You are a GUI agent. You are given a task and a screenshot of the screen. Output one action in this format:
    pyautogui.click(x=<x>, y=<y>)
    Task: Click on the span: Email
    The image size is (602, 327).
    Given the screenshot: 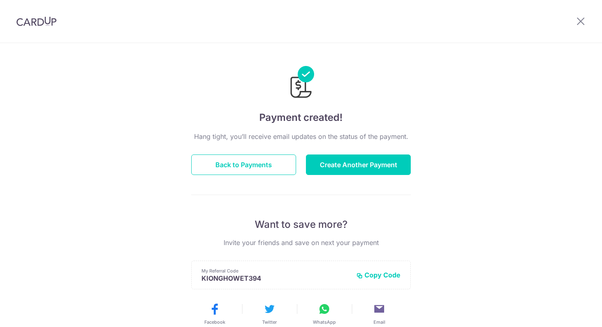 What is the action you would take?
    pyautogui.click(x=379, y=322)
    